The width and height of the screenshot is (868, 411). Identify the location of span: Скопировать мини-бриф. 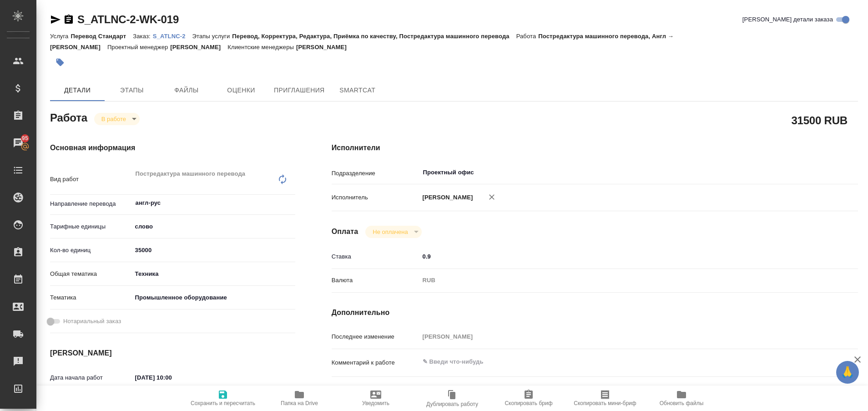
(604, 403).